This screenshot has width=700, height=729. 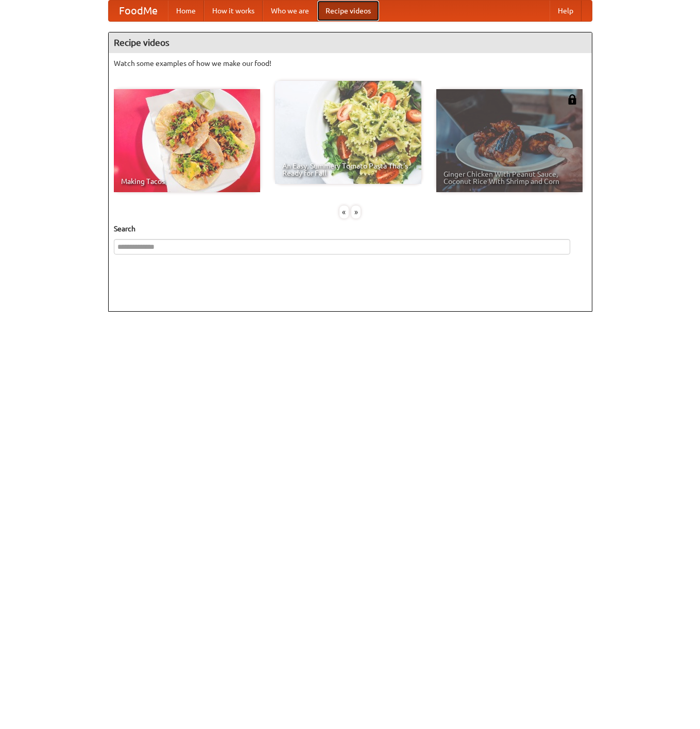 What do you see at coordinates (572, 100) in the screenshot?
I see `img: 483408.png` at bounding box center [572, 100].